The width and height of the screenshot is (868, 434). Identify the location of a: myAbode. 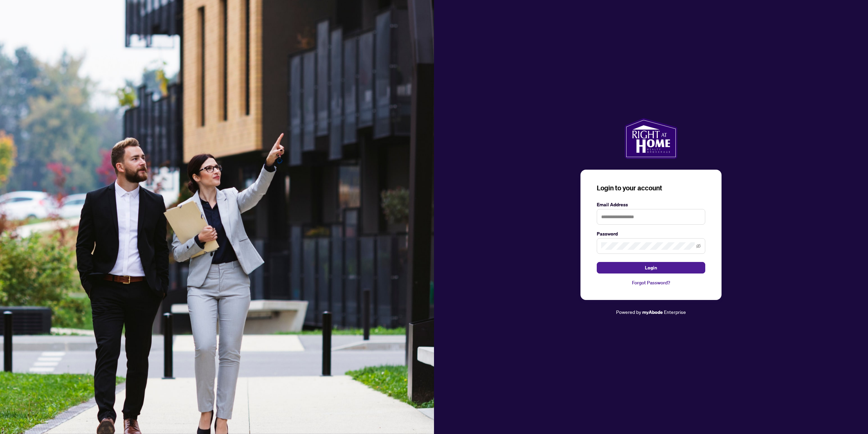
(653, 312).